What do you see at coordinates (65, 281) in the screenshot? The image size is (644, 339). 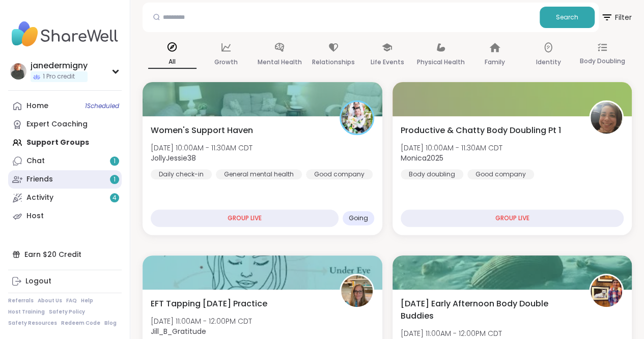 I see `a: Logout` at bounding box center [65, 281].